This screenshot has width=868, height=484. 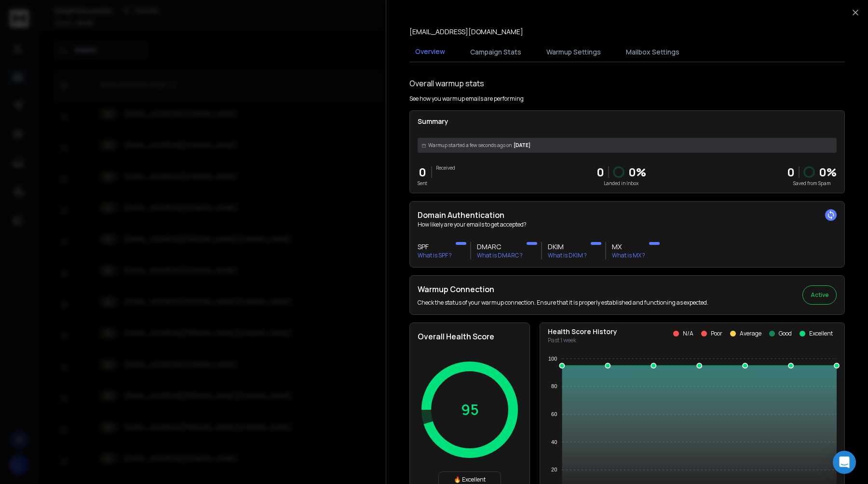 I want to click on p: How likely are your emails to get accepted?, so click(x=627, y=225).